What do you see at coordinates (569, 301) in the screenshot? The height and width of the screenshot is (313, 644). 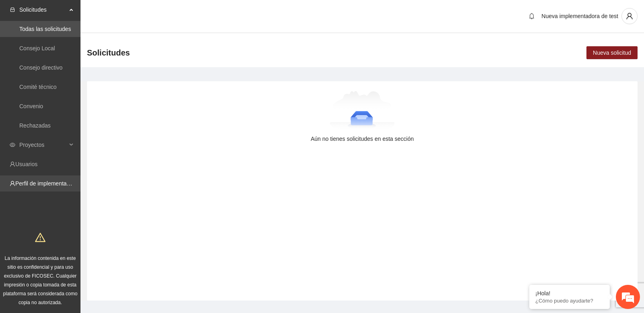 I see `p: ¿Cómo puedo ayudarte?` at bounding box center [569, 301].